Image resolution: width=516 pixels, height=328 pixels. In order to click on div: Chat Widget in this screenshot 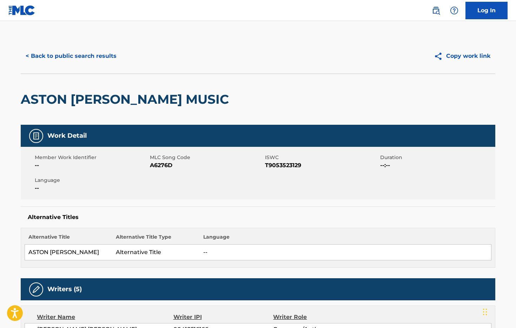, I will do `click(498, 311)`.